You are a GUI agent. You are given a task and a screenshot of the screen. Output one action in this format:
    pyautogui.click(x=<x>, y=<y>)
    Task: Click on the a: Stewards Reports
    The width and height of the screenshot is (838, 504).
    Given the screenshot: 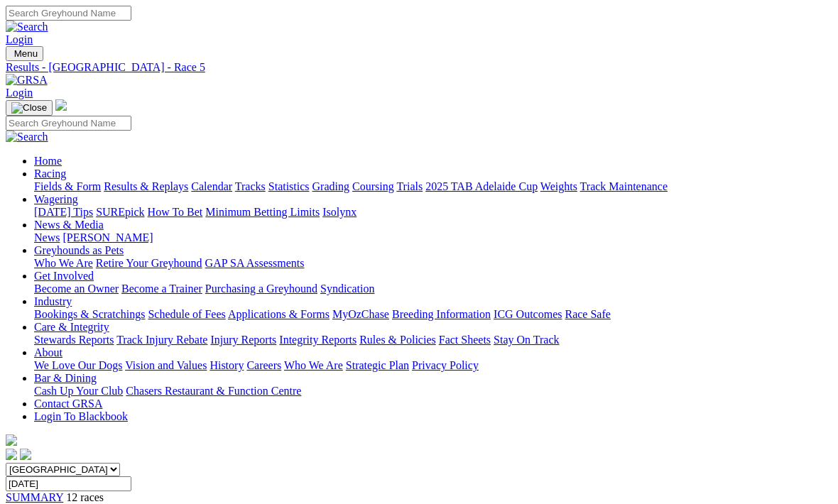 What is the action you would take?
    pyautogui.click(x=74, y=339)
    